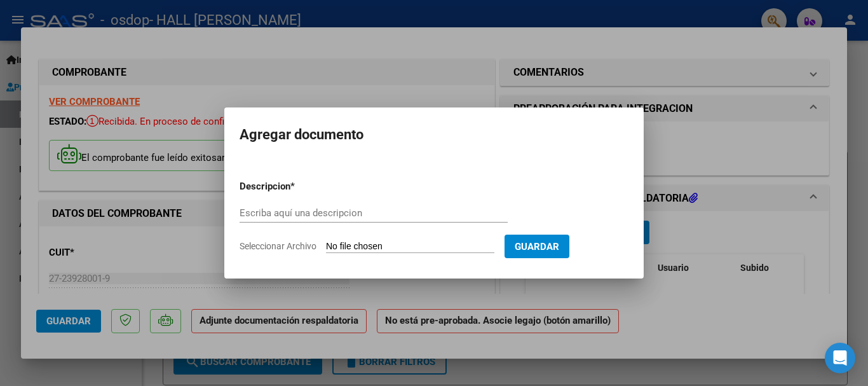 The width and height of the screenshot is (868, 386). Describe the element at coordinates (537, 247) in the screenshot. I see `span: Guardar` at that location.